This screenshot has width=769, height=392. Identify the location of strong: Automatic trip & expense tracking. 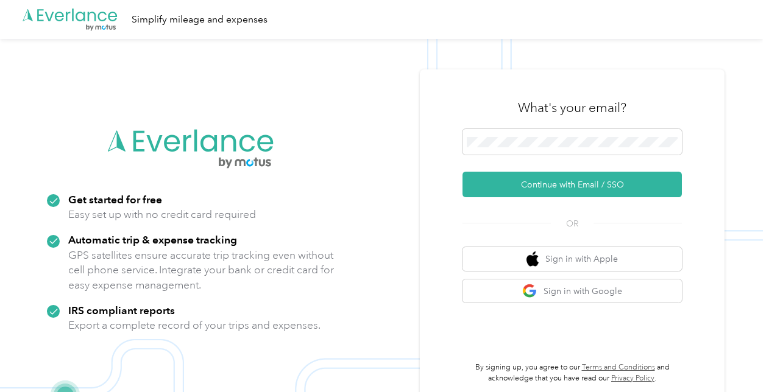
(152, 239).